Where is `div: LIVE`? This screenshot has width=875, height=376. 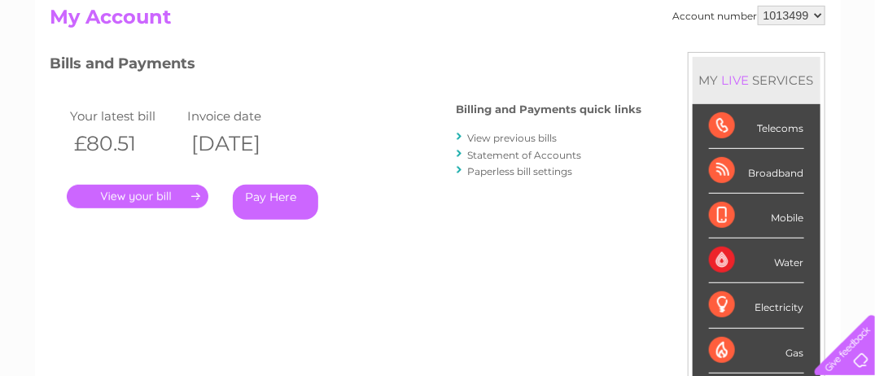 div: LIVE is located at coordinates (736, 80).